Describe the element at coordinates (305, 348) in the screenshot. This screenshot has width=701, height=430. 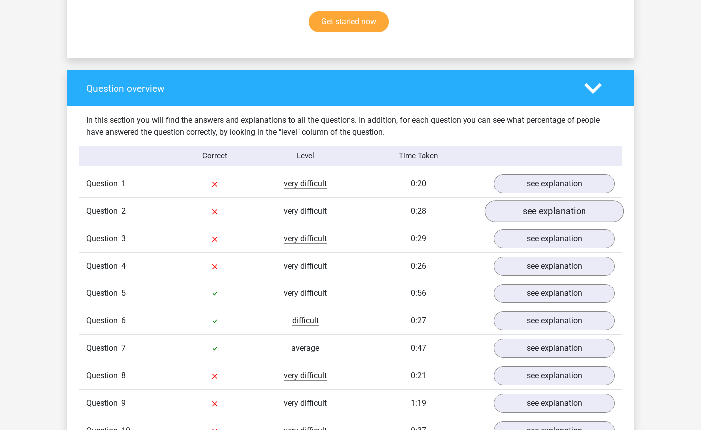
I see `span: average` at that location.